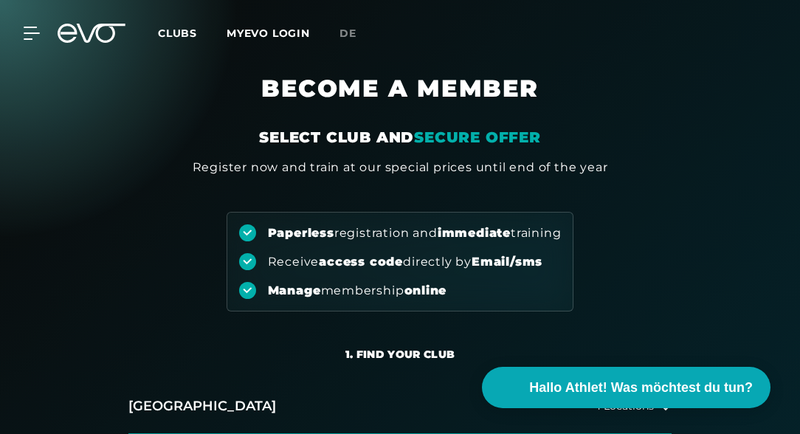 The width and height of the screenshot is (800, 434). What do you see at coordinates (640, 387) in the screenshot?
I see `span: Hallo Athlet! Was möchtest du tun?` at bounding box center [640, 387].